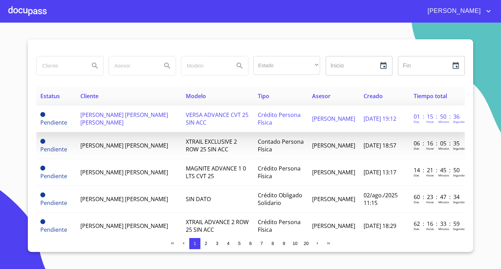  I want to click on button: account of current user, so click(458, 11).